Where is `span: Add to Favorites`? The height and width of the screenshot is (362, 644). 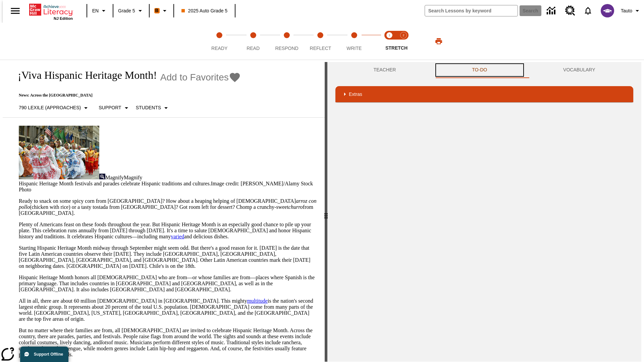 span: Add to Favorites is located at coordinates (194, 78).